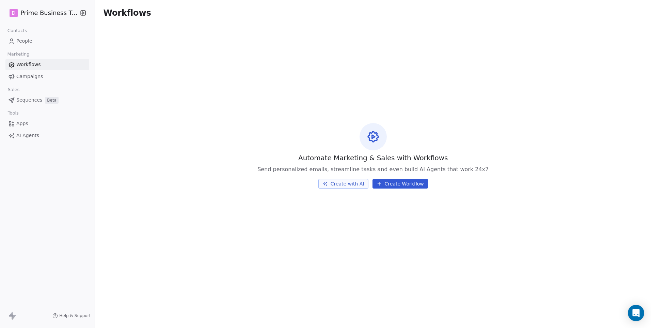 The height and width of the screenshot is (328, 651). Describe the element at coordinates (343, 184) in the screenshot. I see `button: Create with AI` at that location.